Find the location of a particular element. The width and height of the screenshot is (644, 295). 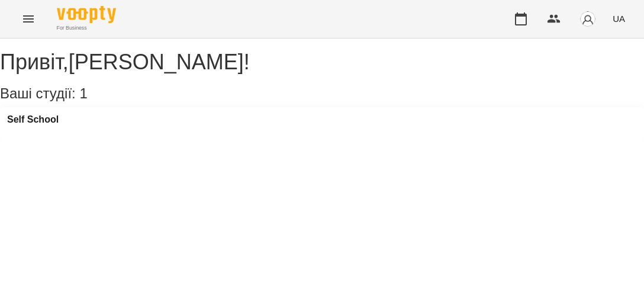

button: UA is located at coordinates (618, 18).